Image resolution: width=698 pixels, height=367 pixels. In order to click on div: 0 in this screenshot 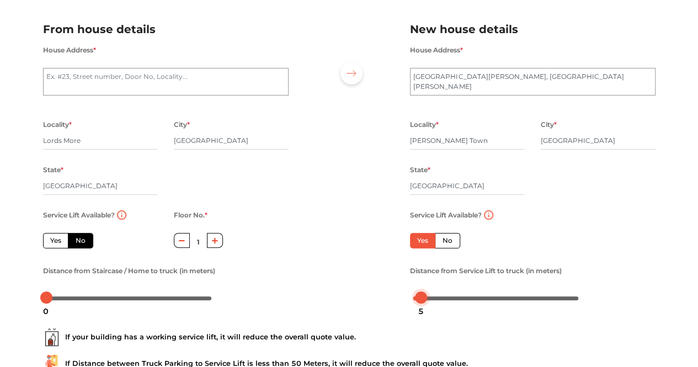, I will do `click(46, 311)`.